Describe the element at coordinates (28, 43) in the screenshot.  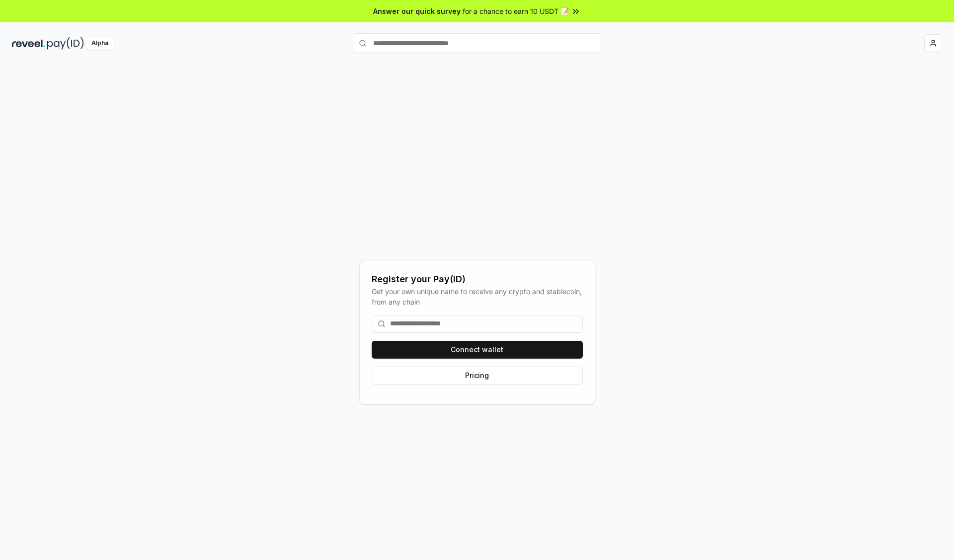
I see `img: reveel_dark` at that location.